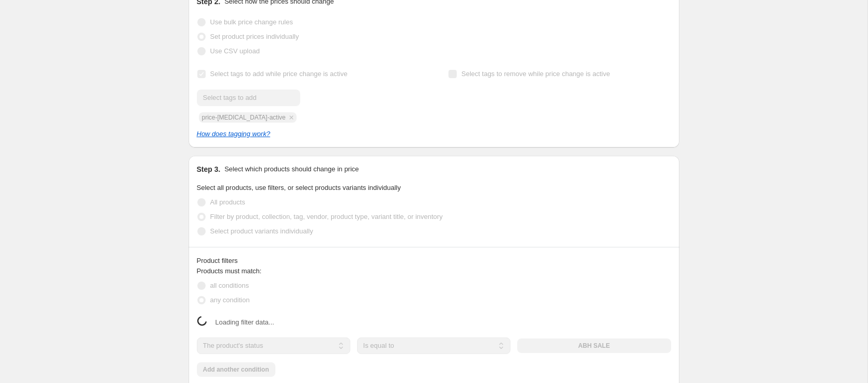 Image resolution: width=868 pixels, height=383 pixels. Describe the element at coordinates (233, 134) in the screenshot. I see `i: How does tagging work?` at that location.